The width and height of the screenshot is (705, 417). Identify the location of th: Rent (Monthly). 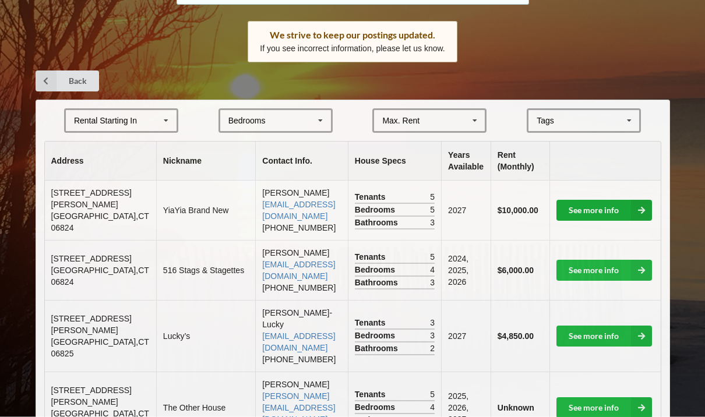
(520, 161).